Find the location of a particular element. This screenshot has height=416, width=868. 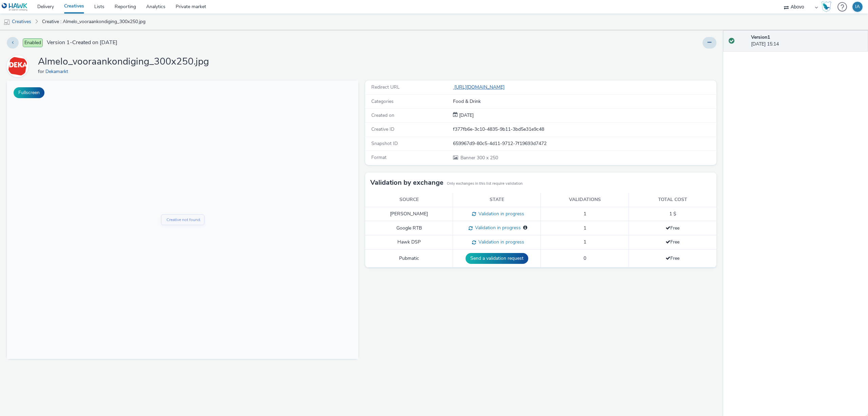

small: Only exchanges in this list require validation is located at coordinates (485, 184).